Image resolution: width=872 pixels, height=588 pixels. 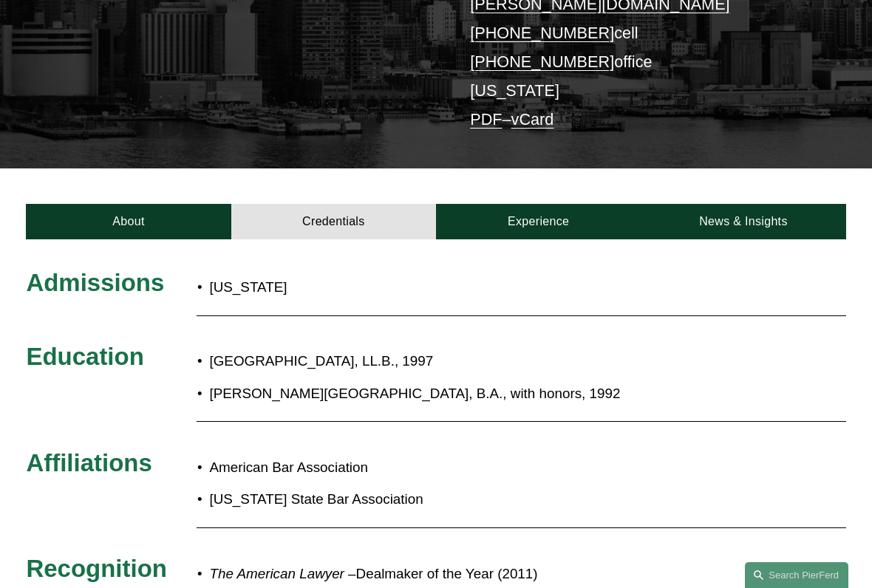 What do you see at coordinates (538, 222) in the screenshot?
I see `a: Experience` at bounding box center [538, 222].